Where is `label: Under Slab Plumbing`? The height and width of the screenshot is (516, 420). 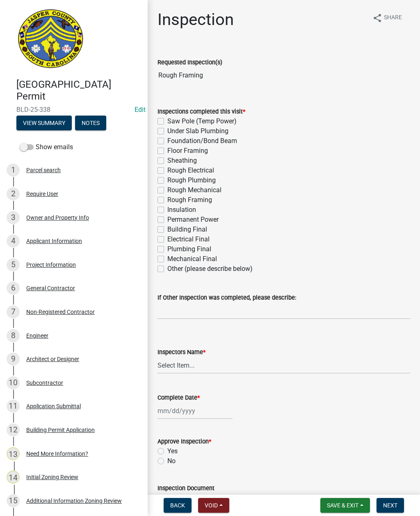 label: Under Slab Plumbing is located at coordinates (198, 131).